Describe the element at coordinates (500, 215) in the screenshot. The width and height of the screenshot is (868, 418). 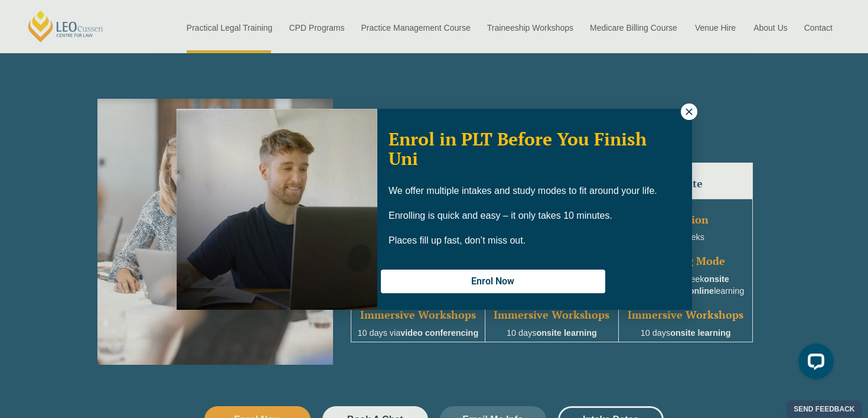
I see `span: Enrolling is quick and easy – it only takes 10 minutes.` at that location.